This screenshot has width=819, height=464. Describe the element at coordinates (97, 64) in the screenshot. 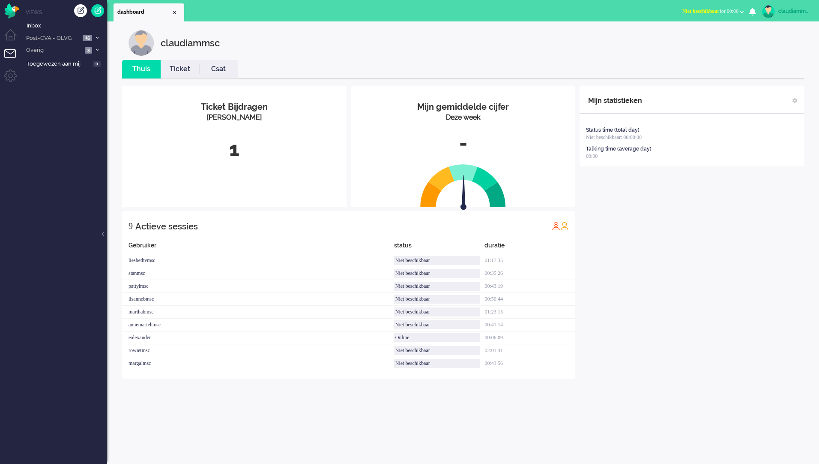

I see `span: 0` at that location.